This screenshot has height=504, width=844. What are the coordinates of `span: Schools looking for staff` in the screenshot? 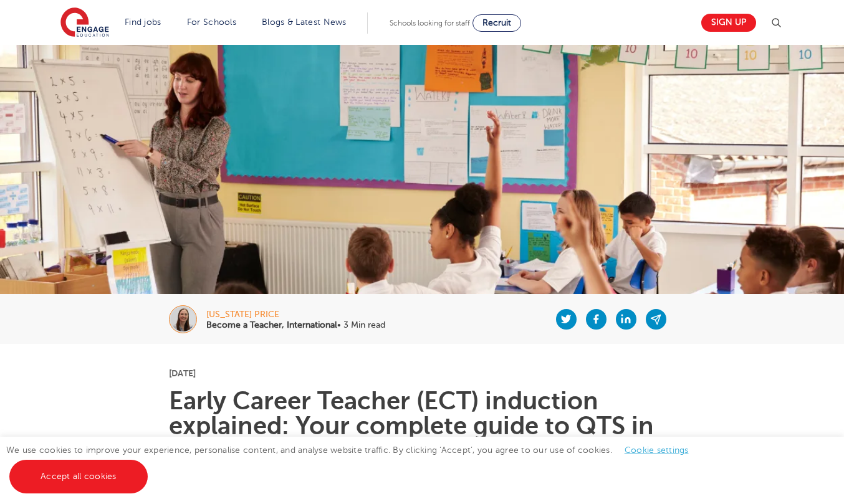 It's located at (430, 23).